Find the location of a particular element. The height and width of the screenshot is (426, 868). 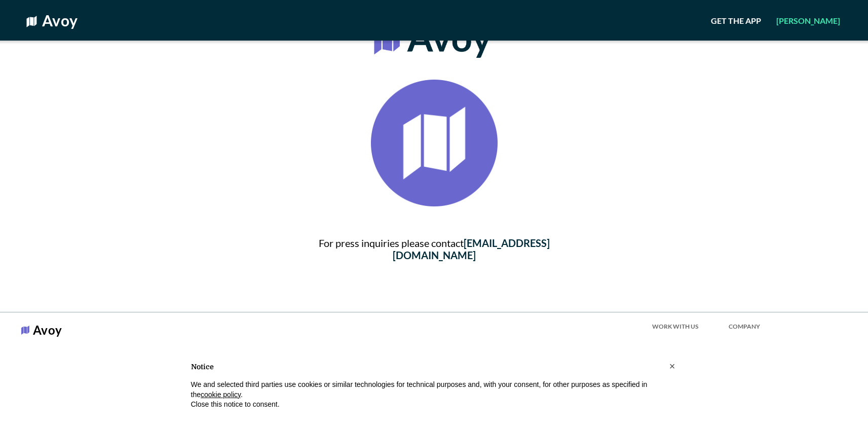

span: Company is located at coordinates (780, 326).